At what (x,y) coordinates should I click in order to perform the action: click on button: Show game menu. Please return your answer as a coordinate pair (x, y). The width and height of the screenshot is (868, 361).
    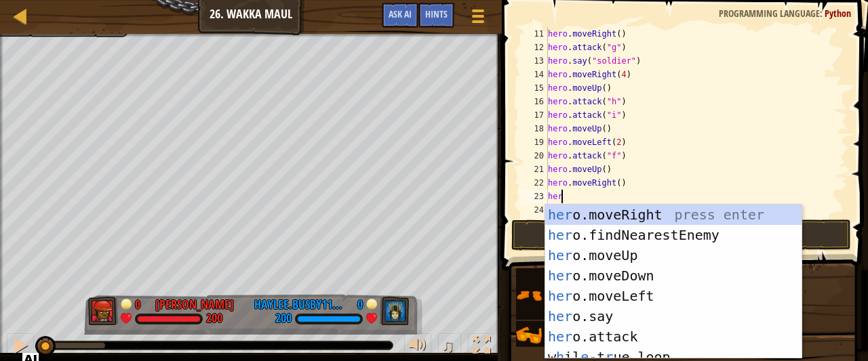
    Looking at the image, I should click on (479, 18).